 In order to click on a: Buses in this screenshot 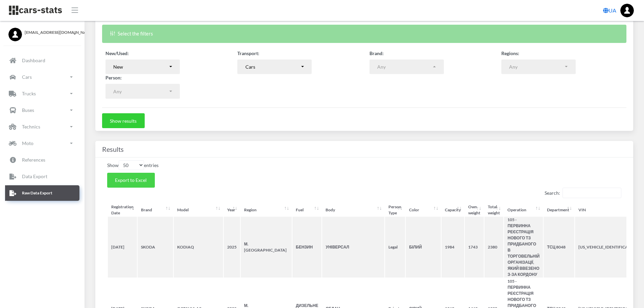, I will do `click(42, 110)`.